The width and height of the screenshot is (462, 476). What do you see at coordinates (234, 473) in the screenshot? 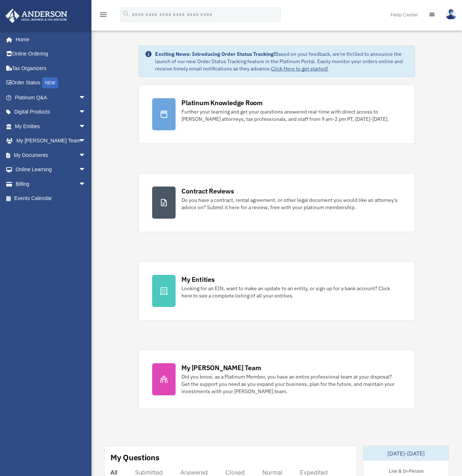
I see `div: Closed` at bounding box center [234, 473].